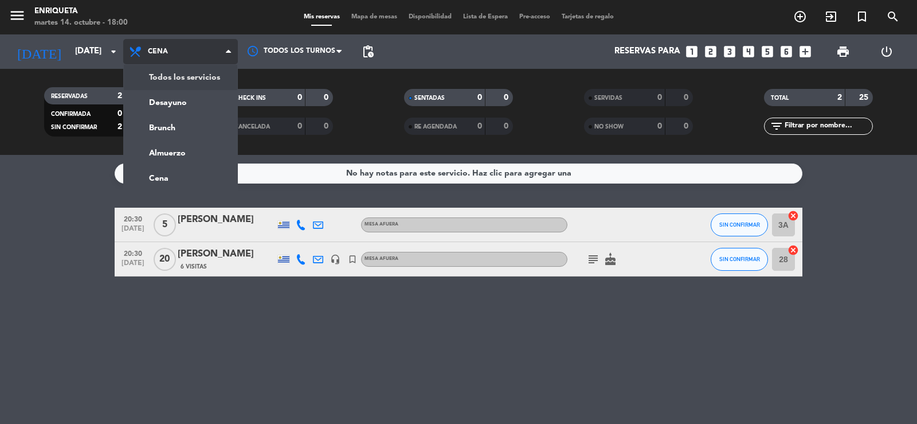 This screenshot has width=917, height=424. I want to click on i: power_settings_new, so click(887, 52).